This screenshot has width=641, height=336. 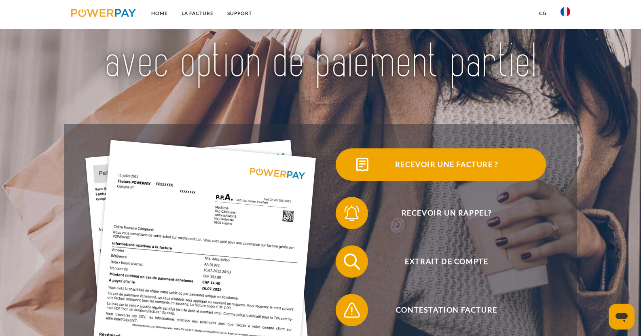 What do you see at coordinates (362, 165) in the screenshot?
I see `img: qb_bill.svg` at bounding box center [362, 165].